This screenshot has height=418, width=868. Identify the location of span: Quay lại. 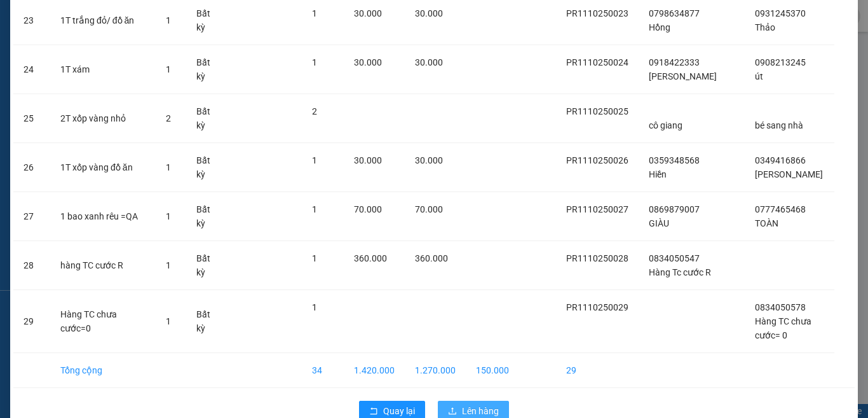
(399, 411).